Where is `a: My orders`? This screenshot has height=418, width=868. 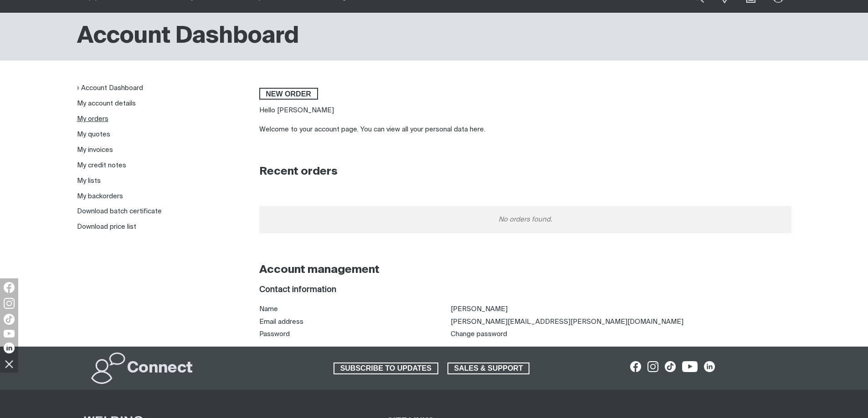
a: My orders is located at coordinates (92, 119).